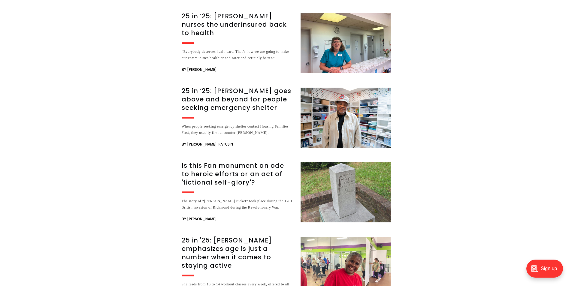 This screenshot has height=286, width=572. Describe the element at coordinates (286, 193) in the screenshot. I see `a: Is this Fan monument an ode to heroic efforts or an act of 'fictional self-glory'? The story of “...` at that location.